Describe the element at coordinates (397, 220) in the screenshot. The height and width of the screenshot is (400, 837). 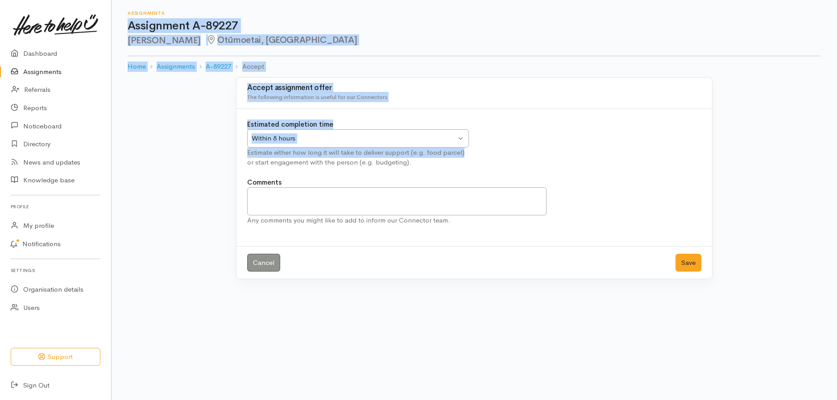
I see `div: Any comments you might like to add to inform our Connector team.` at that location.